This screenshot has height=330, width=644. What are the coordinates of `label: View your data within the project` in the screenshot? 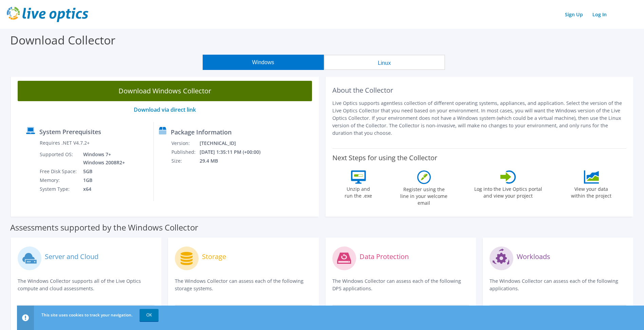 It's located at (591, 192).